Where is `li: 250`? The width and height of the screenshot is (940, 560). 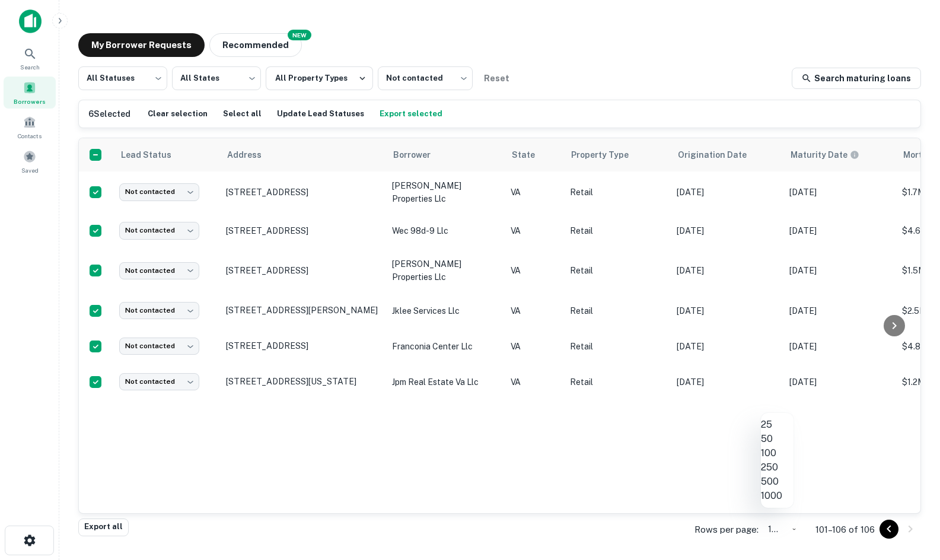 li: 250 is located at coordinates (777, 467).